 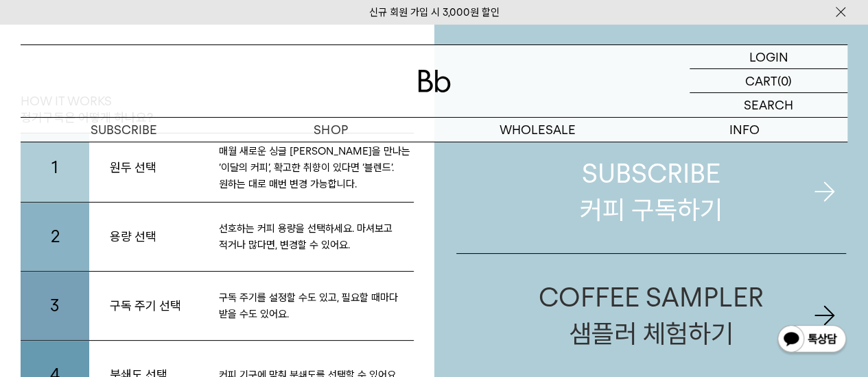 What do you see at coordinates (316, 237) in the screenshot?
I see `p: 선호하는 커피 용량을 선택하세요. 마셔보고 적거나 많다면, 변경할 수 있어요.` at bounding box center [316, 237].